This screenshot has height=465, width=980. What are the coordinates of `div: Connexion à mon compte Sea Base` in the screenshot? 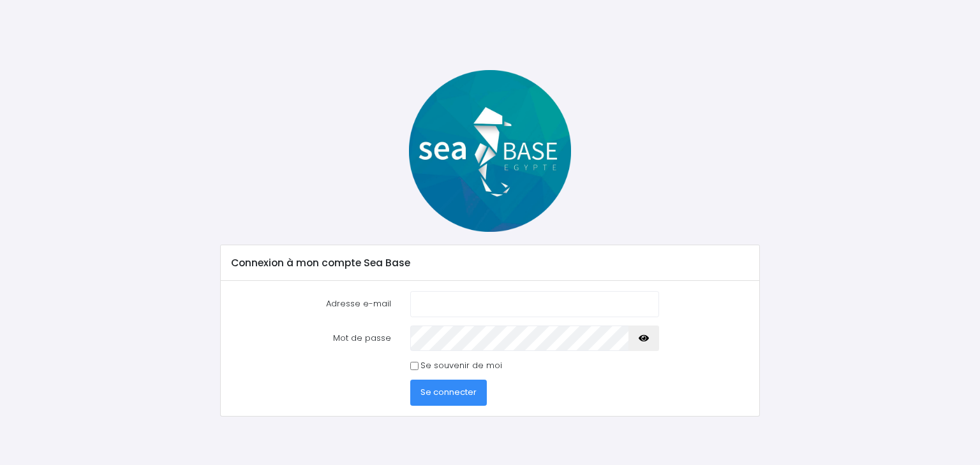 It's located at (490, 263).